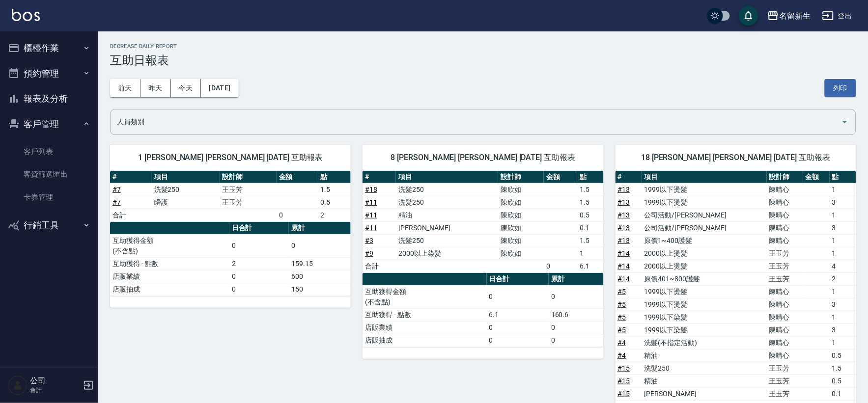 This screenshot has height=403, width=868. Describe the element at coordinates (789, 16) in the screenshot. I see `button: 名留新生` at that location.